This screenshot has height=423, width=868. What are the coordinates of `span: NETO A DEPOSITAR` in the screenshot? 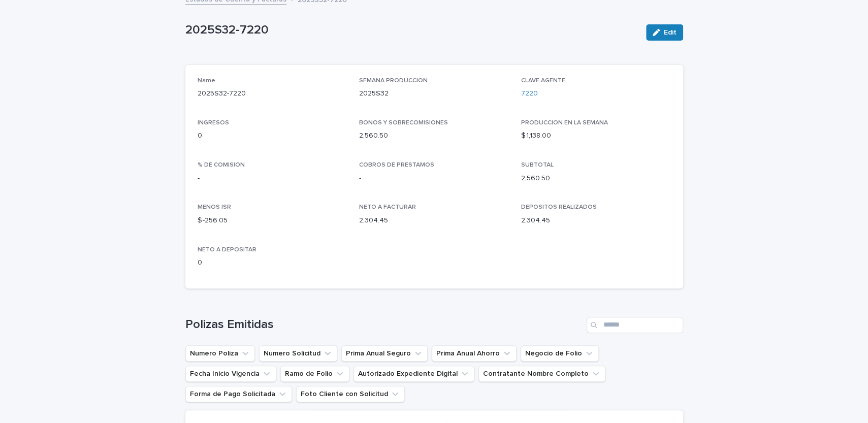 It's located at (227, 250).